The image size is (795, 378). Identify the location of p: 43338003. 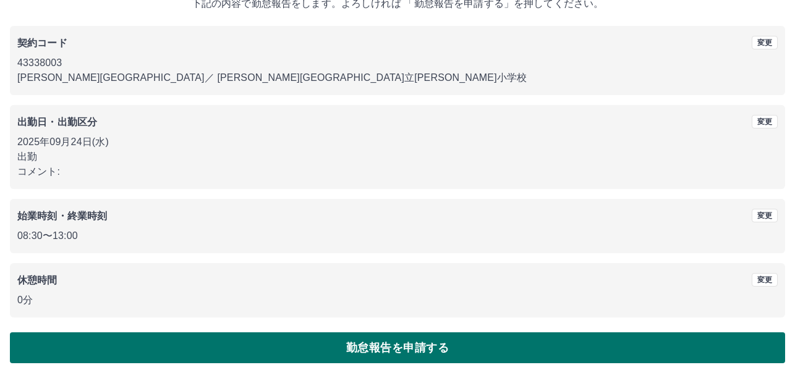
(397, 63).